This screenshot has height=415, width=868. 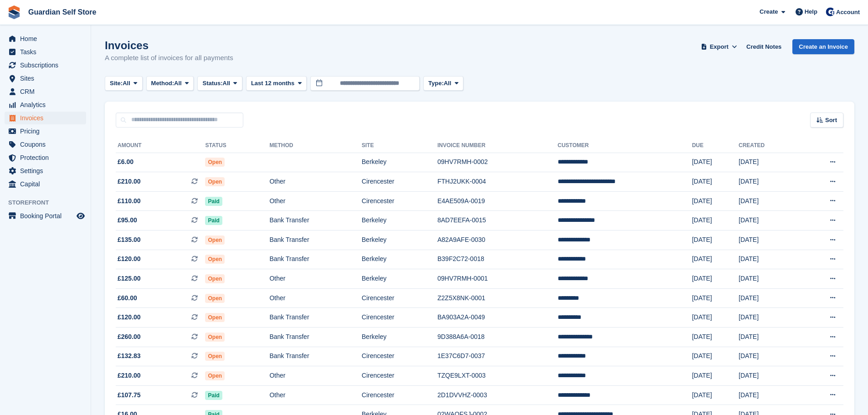 What do you see at coordinates (48, 91) in the screenshot?
I see `span: CRM` at bounding box center [48, 91].